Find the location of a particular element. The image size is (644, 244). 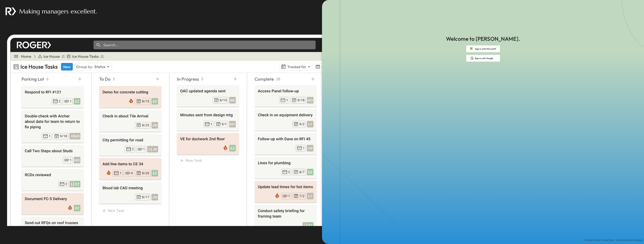

a: Privacy Policy is located at coordinates (608, 240).